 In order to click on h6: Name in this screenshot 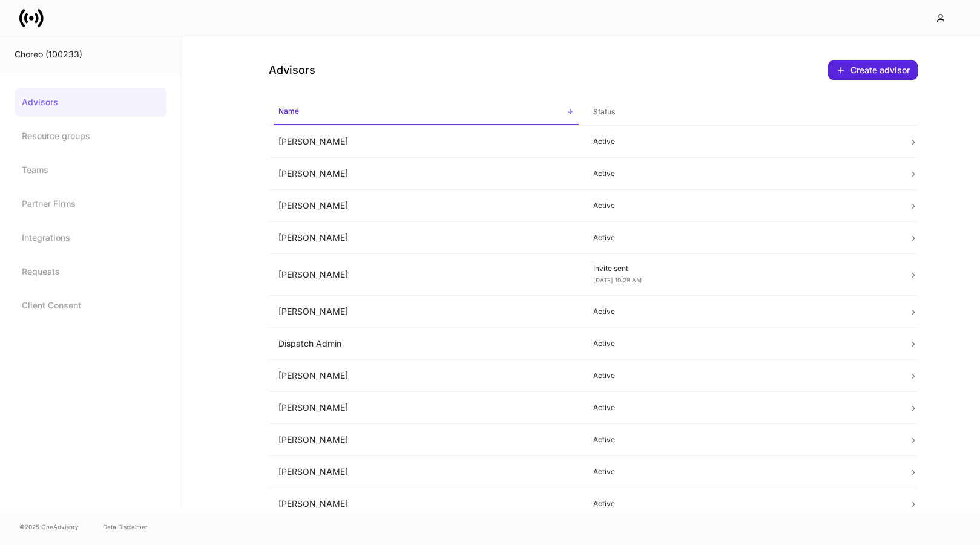, I will do `click(289, 111)`.